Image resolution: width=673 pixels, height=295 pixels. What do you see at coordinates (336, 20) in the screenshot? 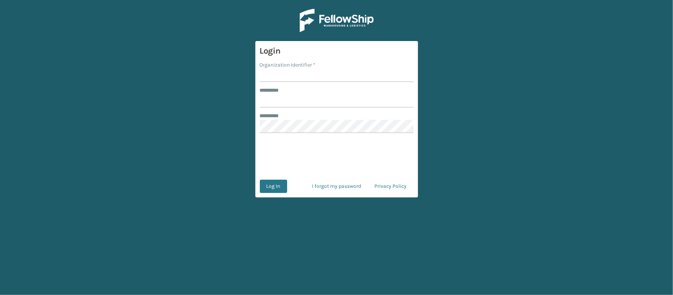
I see `img: Logo` at bounding box center [336, 20].